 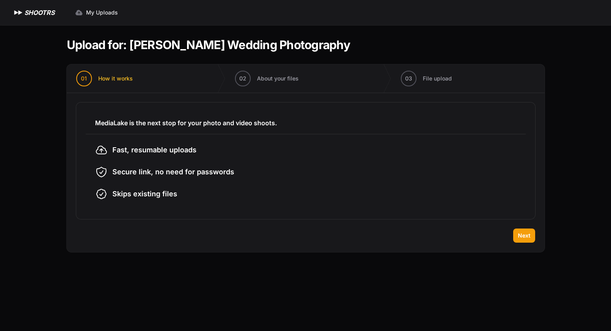 What do you see at coordinates (409, 79) in the screenshot?
I see `span: 03` at bounding box center [409, 79].